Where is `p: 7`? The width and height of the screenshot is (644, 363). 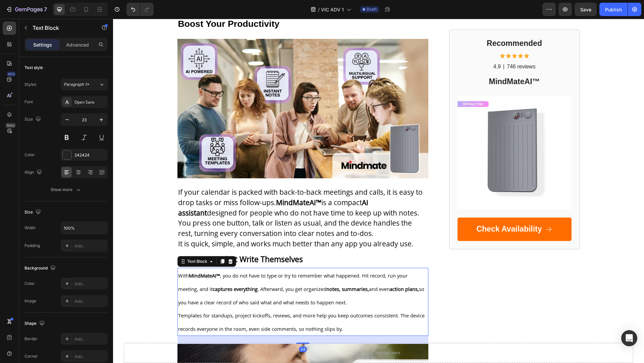 p: 7 is located at coordinates (46, 10).